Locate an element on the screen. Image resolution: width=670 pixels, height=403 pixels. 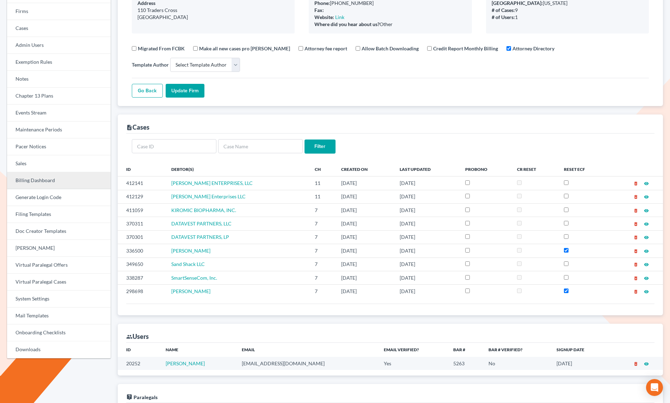
div: Open Intercom Messenger is located at coordinates (655, 388).